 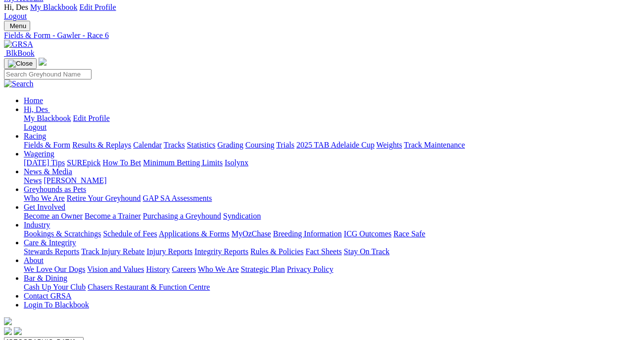 What do you see at coordinates (285, 145) in the screenshot?
I see `a: Trials` at bounding box center [285, 145].